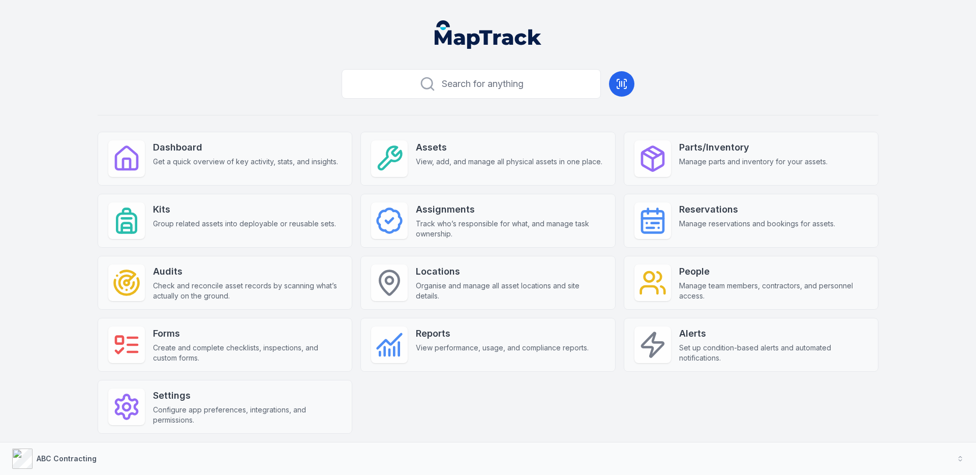 This screenshot has height=475, width=976. I want to click on strong: Kits, so click(245, 210).